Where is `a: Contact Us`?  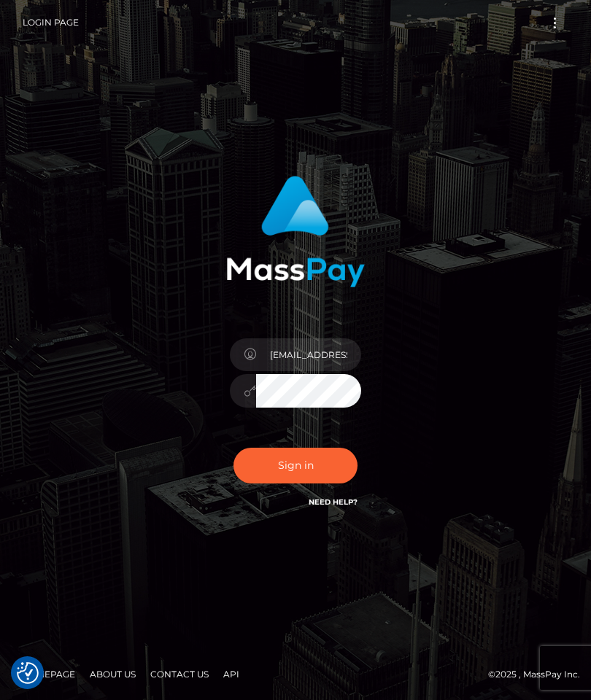
a: Contact Us is located at coordinates (180, 674).